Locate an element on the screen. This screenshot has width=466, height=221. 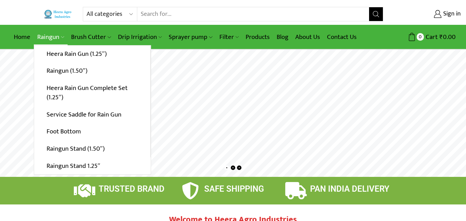
a: Heera Rain Gun (1.25″) is located at coordinates (92, 54).